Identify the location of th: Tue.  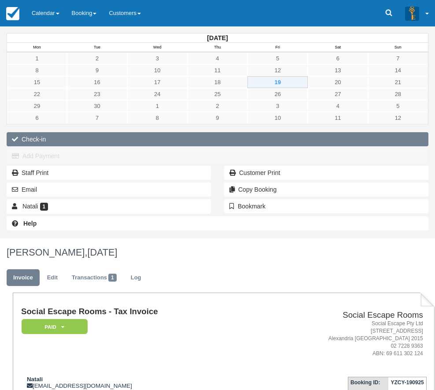
(97, 48).